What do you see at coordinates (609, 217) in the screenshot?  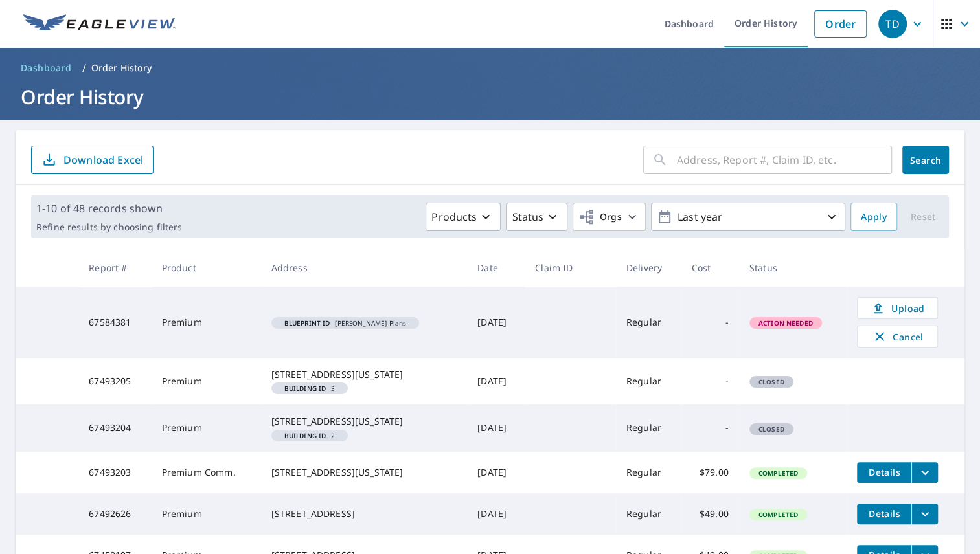 I see `button: Orgs` at bounding box center [609, 217].